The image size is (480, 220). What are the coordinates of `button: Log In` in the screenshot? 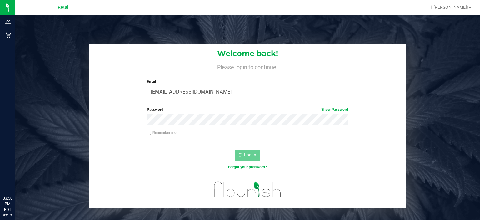 It's located at (247, 155).